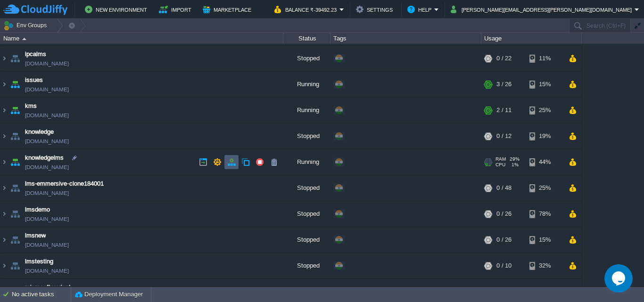 The width and height of the screenshot is (644, 302). Describe the element at coordinates (37, 210) in the screenshot. I see `span: lmsdemo` at that location.